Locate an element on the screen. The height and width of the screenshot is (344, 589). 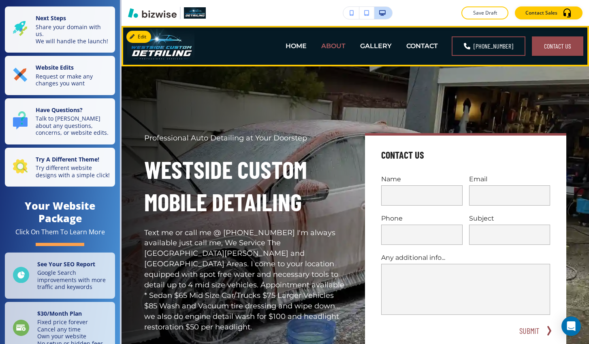
strong: $ 30 /Month Plan is located at coordinates (60, 314).